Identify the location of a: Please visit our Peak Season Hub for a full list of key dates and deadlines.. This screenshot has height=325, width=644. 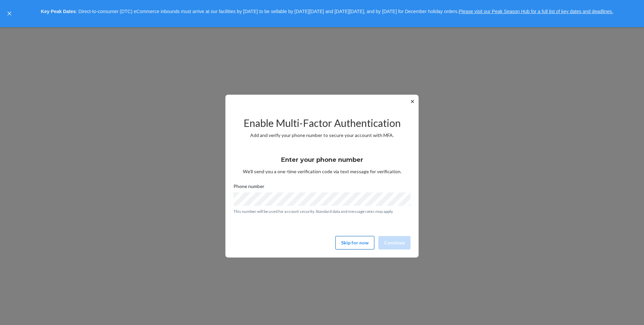
(536, 11).